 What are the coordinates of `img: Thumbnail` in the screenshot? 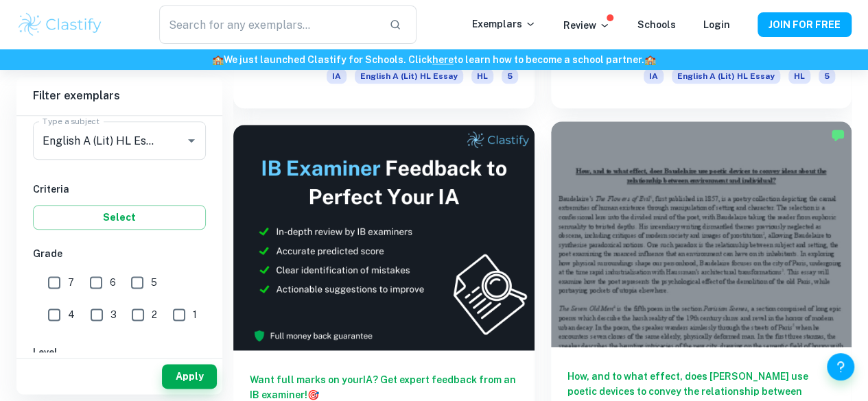 It's located at (383, 237).